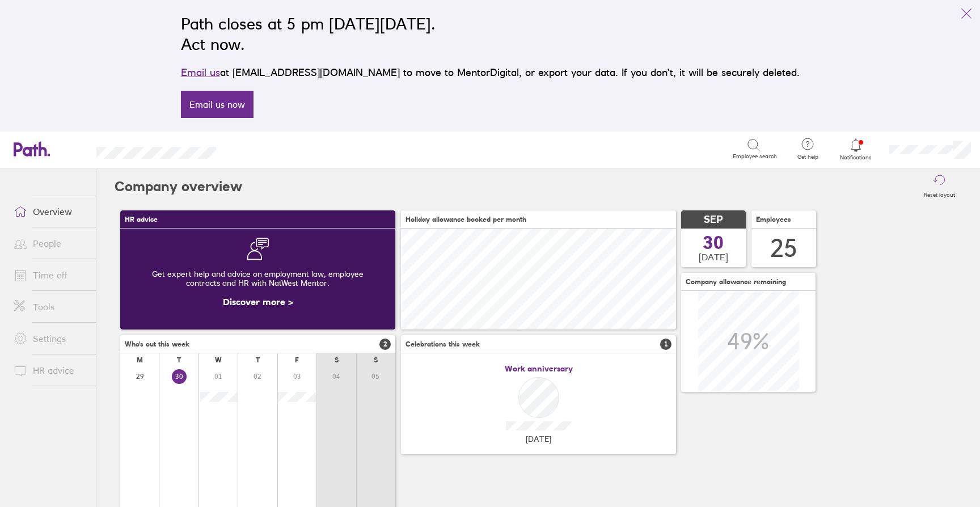  What do you see at coordinates (784, 247) in the screenshot?
I see `div: 25` at bounding box center [784, 247].